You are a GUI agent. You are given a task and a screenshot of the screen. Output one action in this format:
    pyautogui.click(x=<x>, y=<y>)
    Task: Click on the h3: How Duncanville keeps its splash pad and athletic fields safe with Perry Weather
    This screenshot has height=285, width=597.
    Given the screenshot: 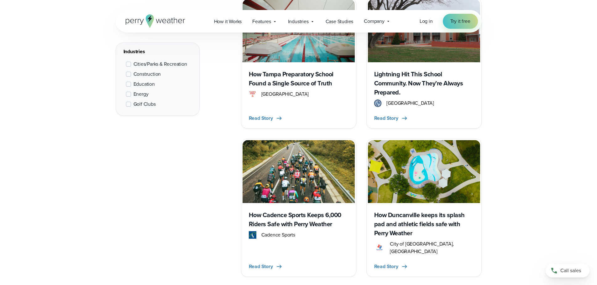 What is the action you would take?
    pyautogui.click(x=424, y=224)
    